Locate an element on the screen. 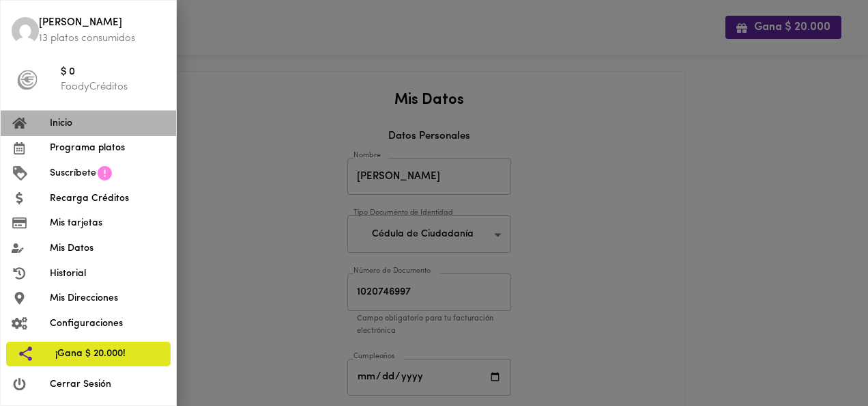  span: $ 0 is located at coordinates (112, 73).